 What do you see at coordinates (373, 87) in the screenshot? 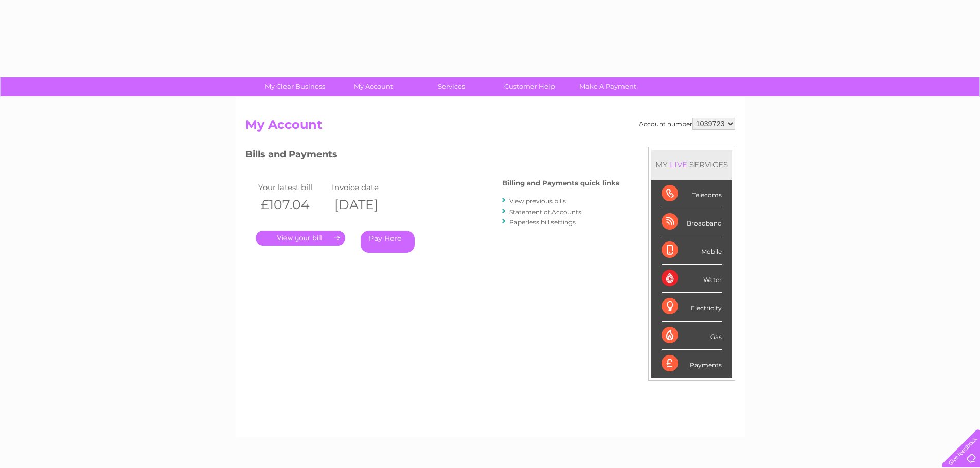
I see `a: My Account` at bounding box center [373, 87].